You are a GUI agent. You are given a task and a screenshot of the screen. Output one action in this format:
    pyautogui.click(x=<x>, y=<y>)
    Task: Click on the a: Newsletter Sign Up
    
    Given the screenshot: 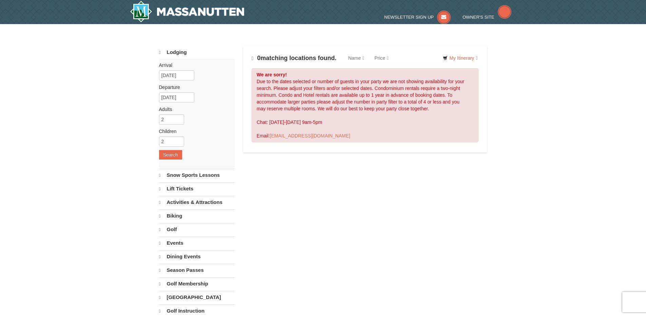 What is the action you would take?
    pyautogui.click(x=417, y=17)
    